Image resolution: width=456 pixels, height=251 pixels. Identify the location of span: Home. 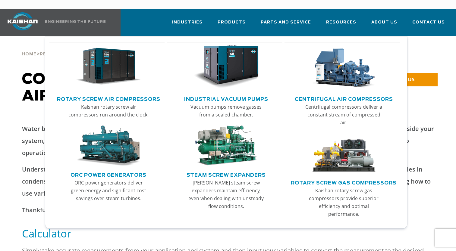
(29, 54).